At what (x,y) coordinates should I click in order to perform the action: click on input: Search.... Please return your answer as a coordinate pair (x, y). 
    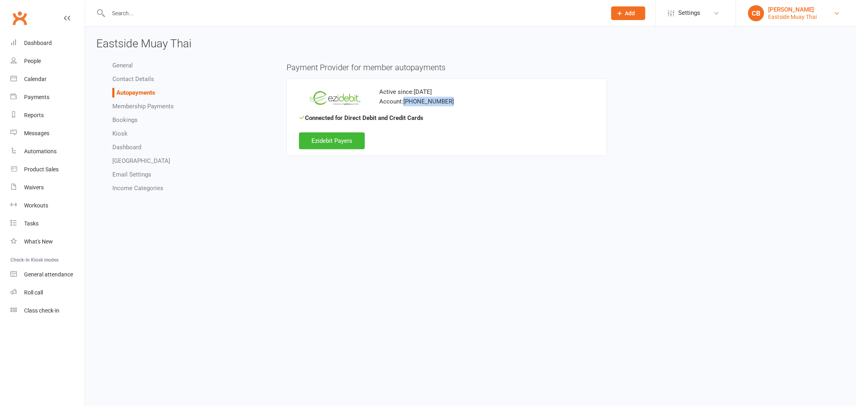
    Looking at the image, I should click on (353, 13).